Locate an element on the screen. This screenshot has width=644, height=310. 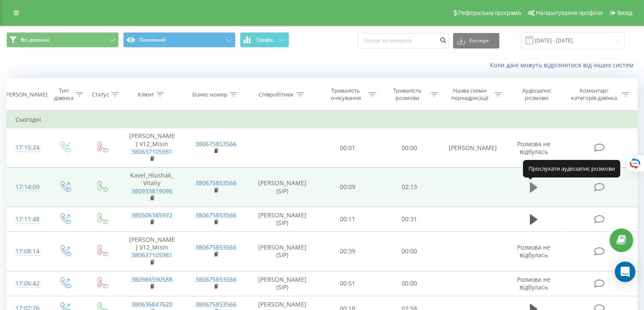
button: Експорт is located at coordinates (476, 41).